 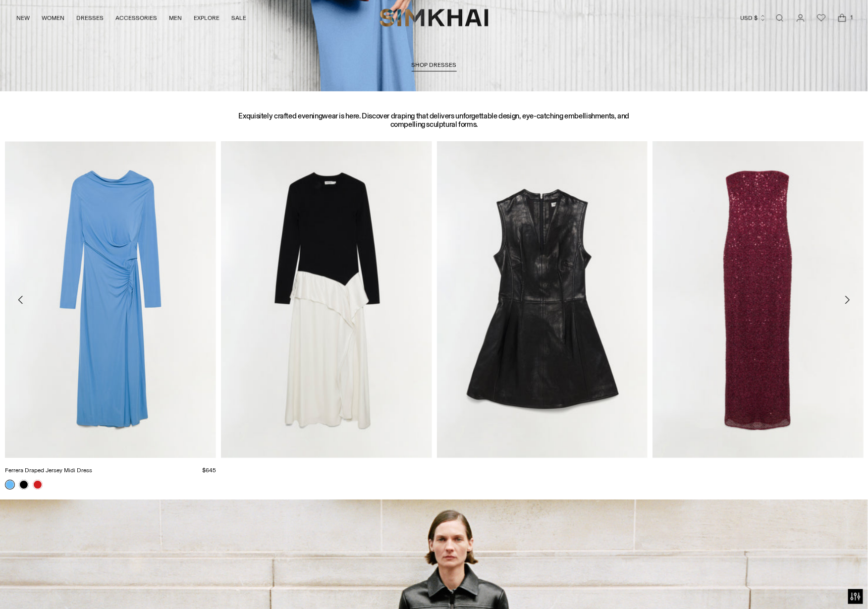 I want to click on a: NEW, so click(x=23, y=18).